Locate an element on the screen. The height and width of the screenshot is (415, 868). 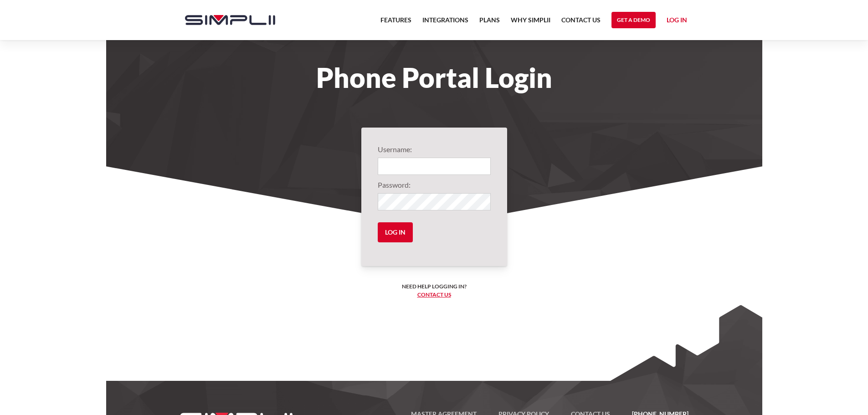
a: Why Simplii is located at coordinates (530, 23).